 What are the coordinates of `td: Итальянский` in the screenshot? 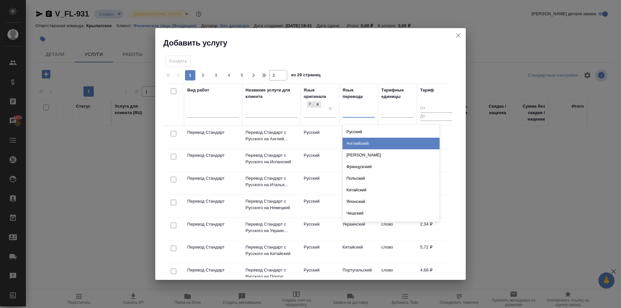 It's located at (359, 183).